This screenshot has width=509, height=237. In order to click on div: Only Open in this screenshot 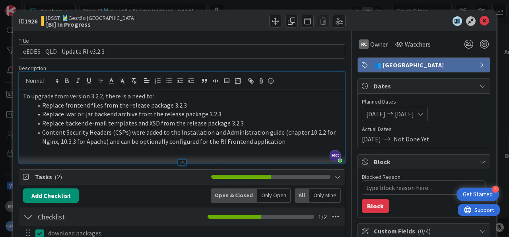, I will do `click(274, 195)`.